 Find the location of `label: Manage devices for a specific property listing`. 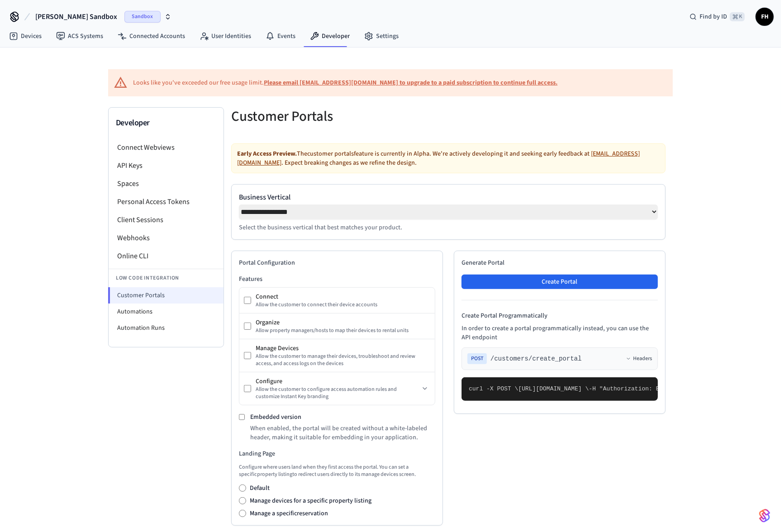

label: Manage devices for a specific property listing is located at coordinates (311, 501).